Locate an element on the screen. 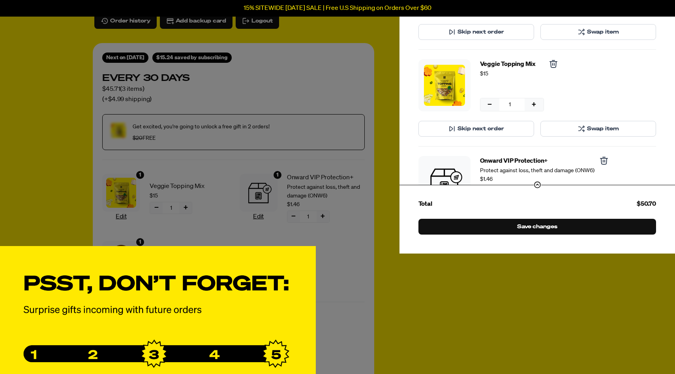 The height and width of the screenshot is (374, 675). div: 1 units for Veggie Topping Mix is located at coordinates (537, 98).